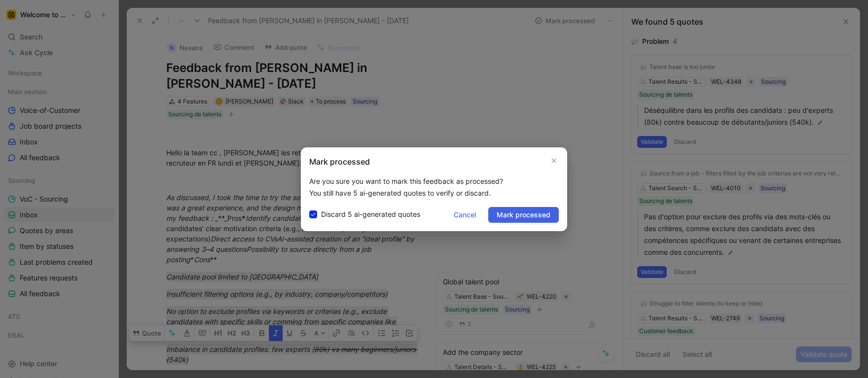 The width and height of the screenshot is (868, 378). What do you see at coordinates (434, 181) in the screenshot?
I see `p: Are you sure you want to mark this feedback as processed?` at bounding box center [434, 181].